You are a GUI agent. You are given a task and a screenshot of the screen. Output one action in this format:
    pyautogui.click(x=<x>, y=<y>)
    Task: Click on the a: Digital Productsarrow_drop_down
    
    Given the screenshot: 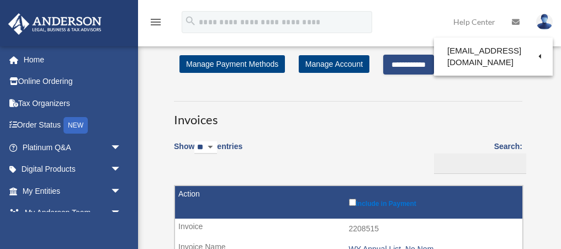 What is the action you would take?
    pyautogui.click(x=73, y=170)
    